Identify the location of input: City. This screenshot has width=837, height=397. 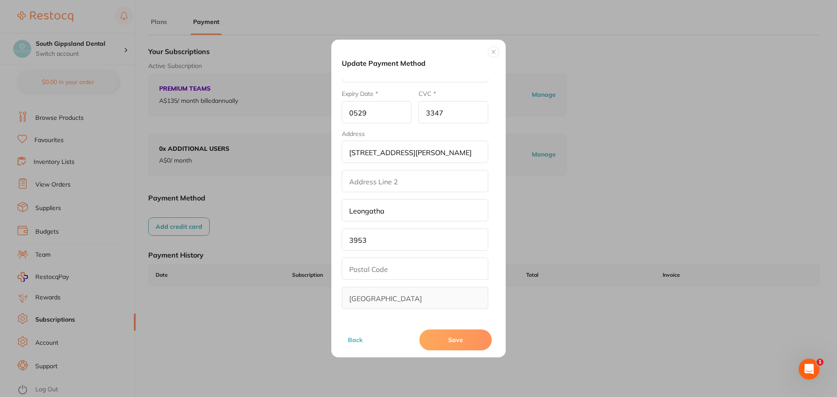
(415, 210).